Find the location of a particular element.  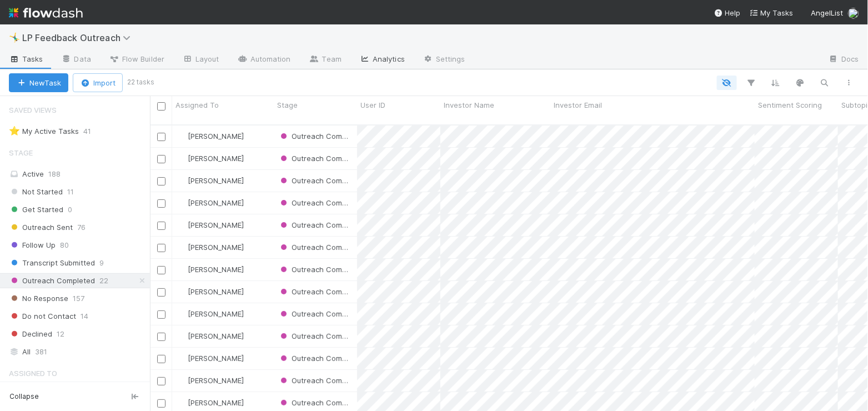

a: Layout is located at coordinates (201, 60).